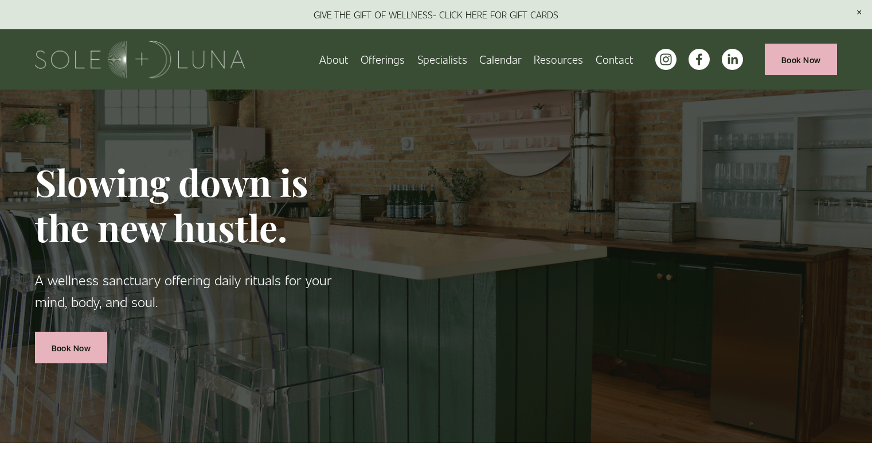 This screenshot has width=872, height=454. I want to click on a: Calendar, so click(501, 59).